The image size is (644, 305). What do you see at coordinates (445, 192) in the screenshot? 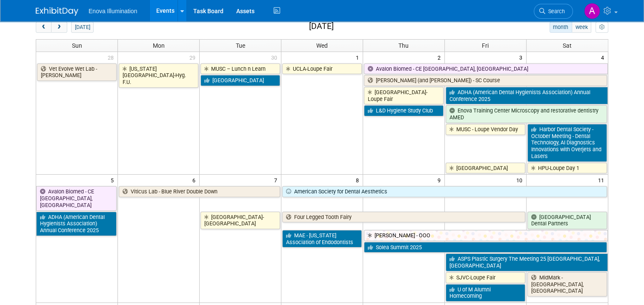
I see `a: American Society for Dental Aesthetics` at bounding box center [445, 192].